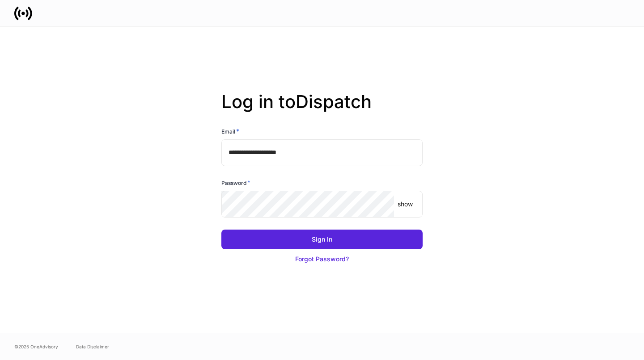 The width and height of the screenshot is (644, 360). What do you see at coordinates (93, 347) in the screenshot?
I see `a: Data Disclaimer` at bounding box center [93, 347].